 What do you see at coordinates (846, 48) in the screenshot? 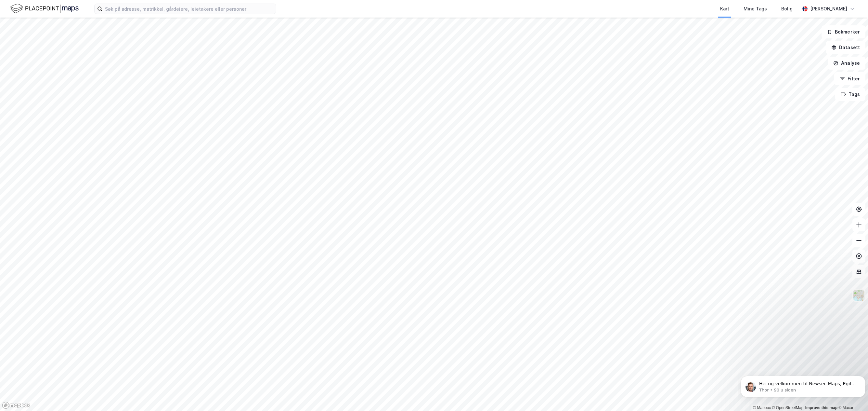
I see `button: Datasett` at bounding box center [846, 48].